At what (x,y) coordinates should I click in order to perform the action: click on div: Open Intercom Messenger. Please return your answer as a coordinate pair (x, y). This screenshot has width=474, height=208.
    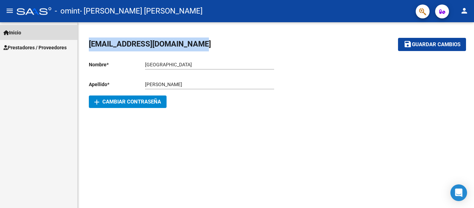
    Looking at the image, I should click on (458, 192).